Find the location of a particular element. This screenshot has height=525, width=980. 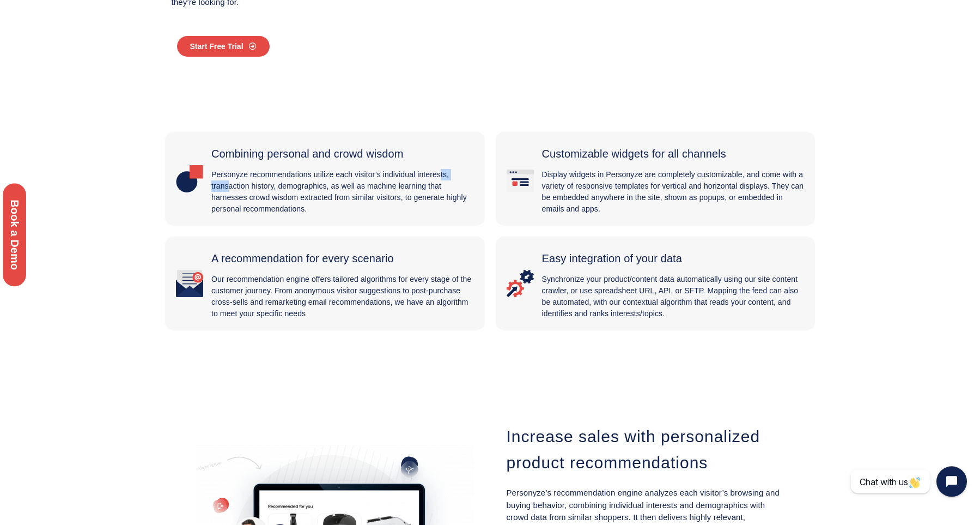

span: Easy integration of your data is located at coordinates (612, 258).